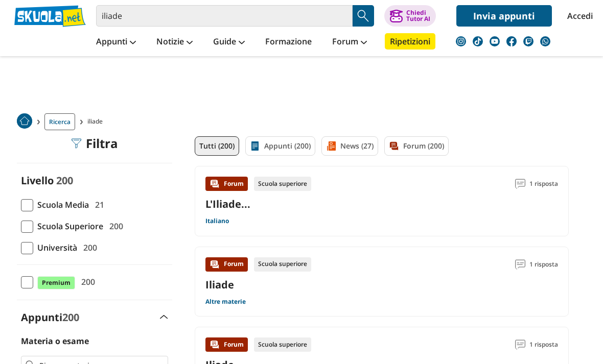  I want to click on a: Forum, so click(349, 43).